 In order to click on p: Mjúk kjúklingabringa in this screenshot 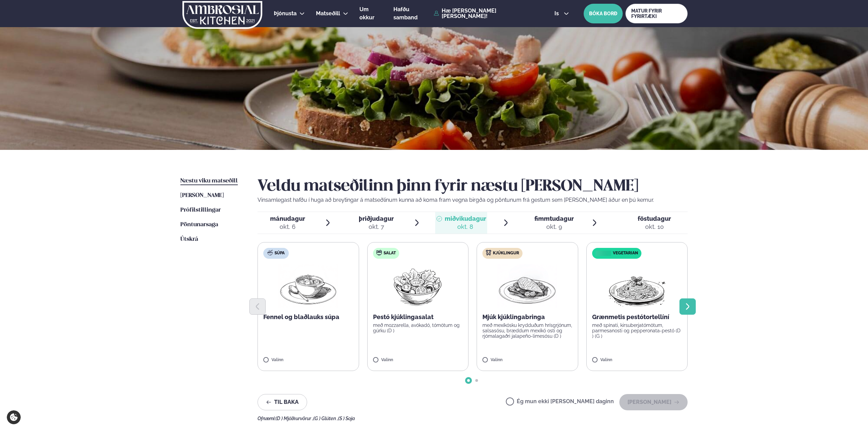, I will do `click(527, 317)`.